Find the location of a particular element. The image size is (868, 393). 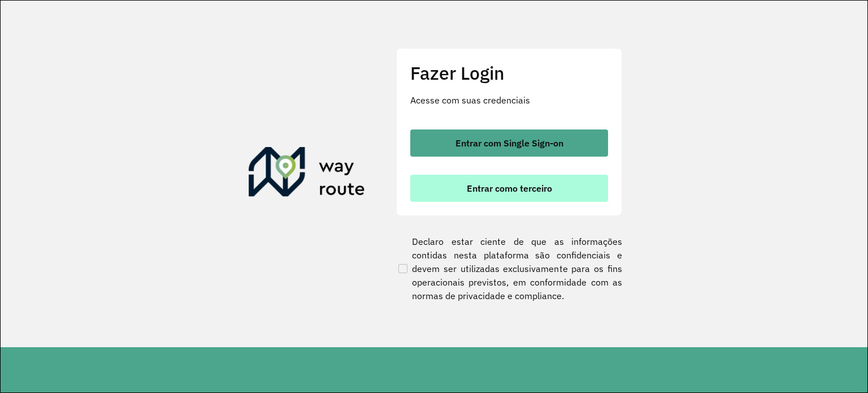

p: Acesse com suas credenciais is located at coordinates (510, 100).